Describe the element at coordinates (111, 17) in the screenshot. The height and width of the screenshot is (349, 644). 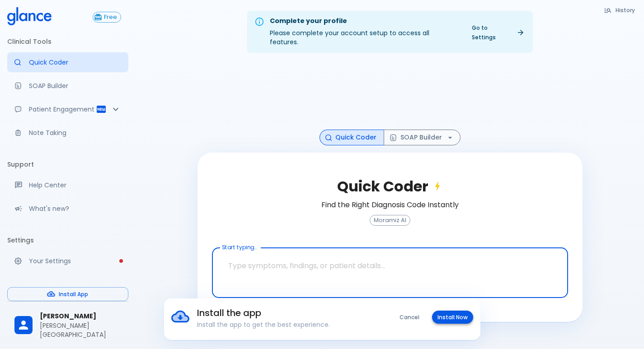
I see `a: Click to view or change your subscription` at that location.